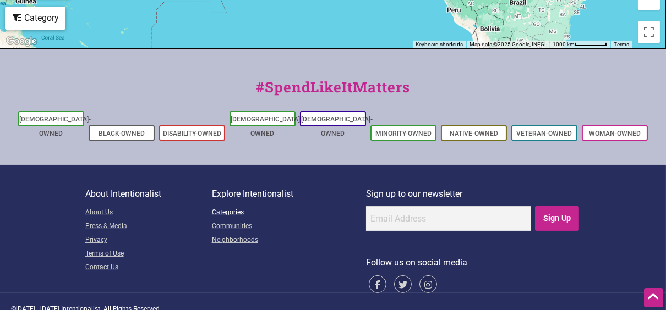  What do you see at coordinates (473, 263) in the screenshot?
I see `p: Follow us on social media` at bounding box center [473, 263].